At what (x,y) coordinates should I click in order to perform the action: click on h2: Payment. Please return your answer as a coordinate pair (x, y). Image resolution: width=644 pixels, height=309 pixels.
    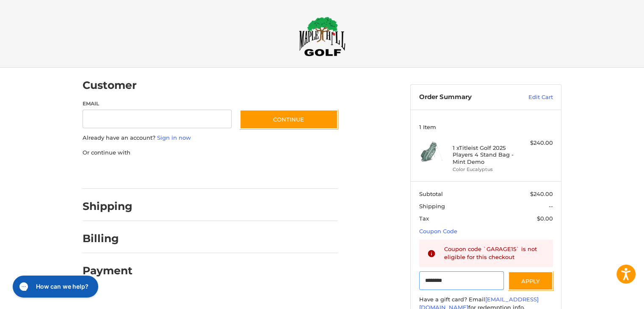
    Looking at the image, I should click on (107, 271).